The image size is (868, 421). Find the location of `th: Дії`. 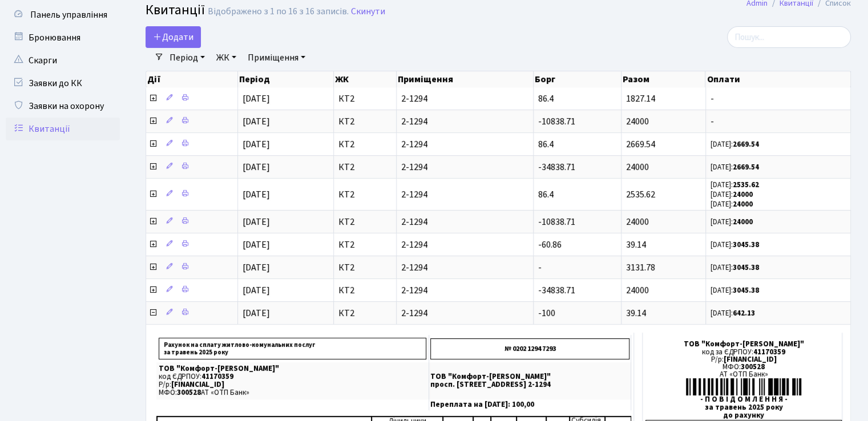

th: Дії is located at coordinates (192, 79).